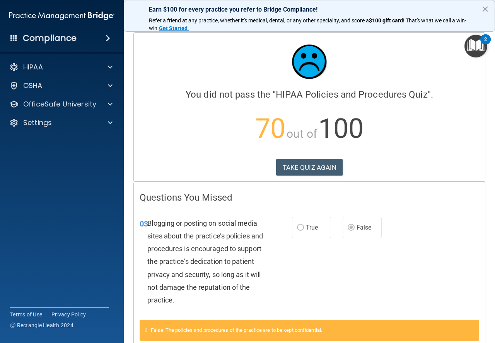  What do you see at coordinates (49, 38) in the screenshot?
I see `h4: Compliance` at bounding box center [49, 38].